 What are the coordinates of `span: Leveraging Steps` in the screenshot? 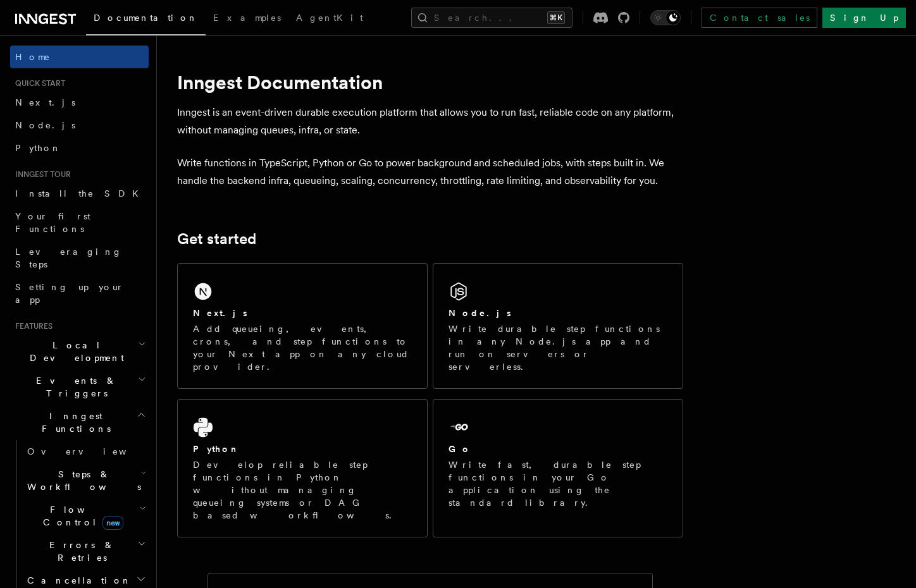 It's located at (69, 258).